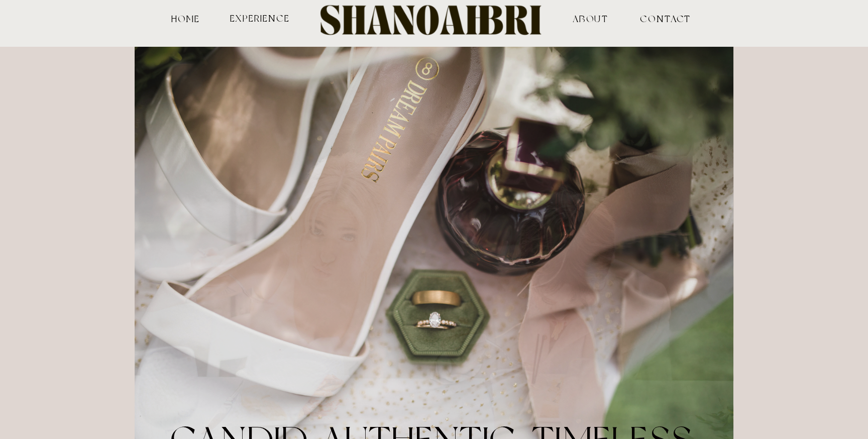 This screenshot has width=868, height=439. What do you see at coordinates (260, 17) in the screenshot?
I see `a: experience` at bounding box center [260, 17].